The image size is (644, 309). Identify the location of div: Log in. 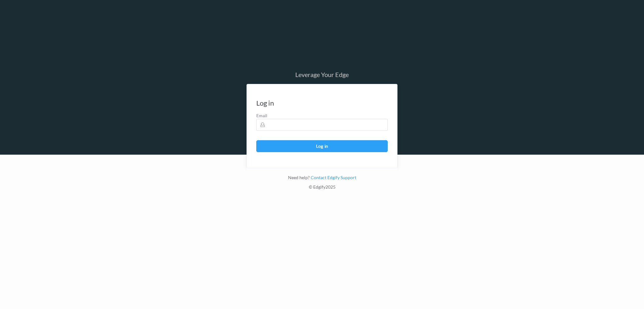
(265, 103).